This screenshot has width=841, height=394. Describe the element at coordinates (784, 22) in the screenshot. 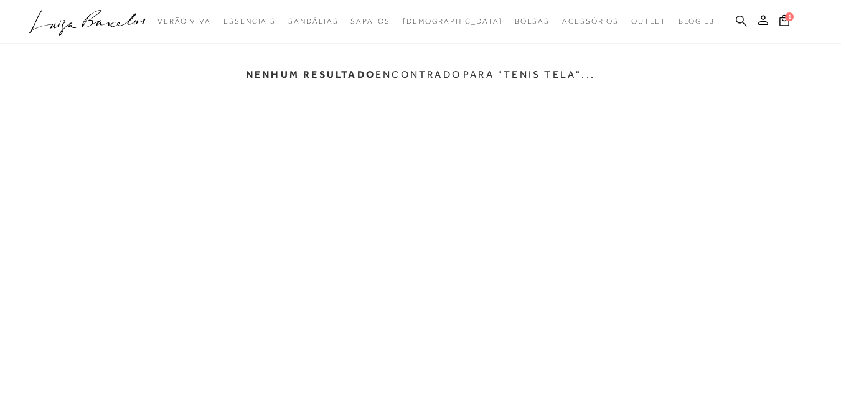

I see `button: 1` at that location.